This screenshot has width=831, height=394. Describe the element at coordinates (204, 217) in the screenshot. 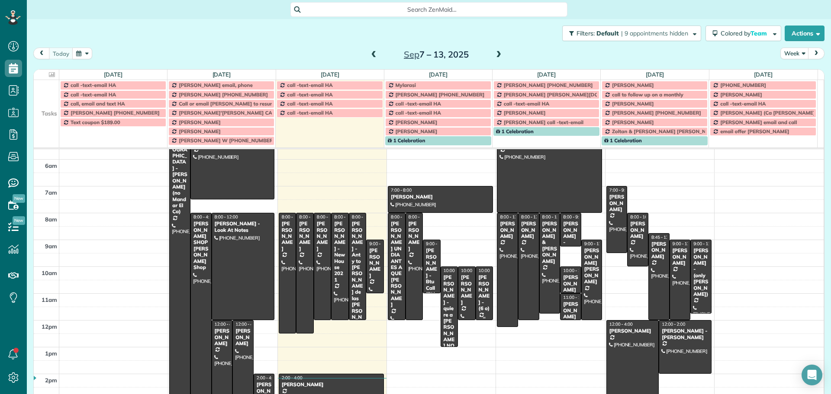

I see `span: 8:00 - 4:00` at that location.